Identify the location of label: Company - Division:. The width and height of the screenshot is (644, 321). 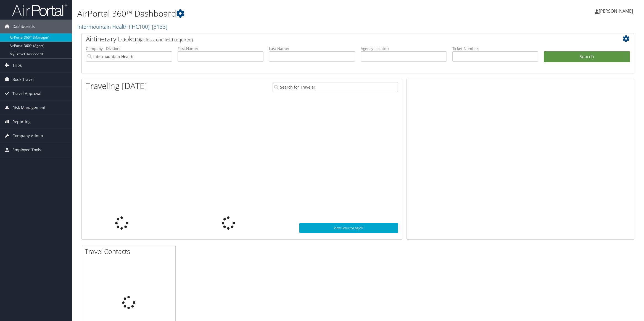
(129, 49).